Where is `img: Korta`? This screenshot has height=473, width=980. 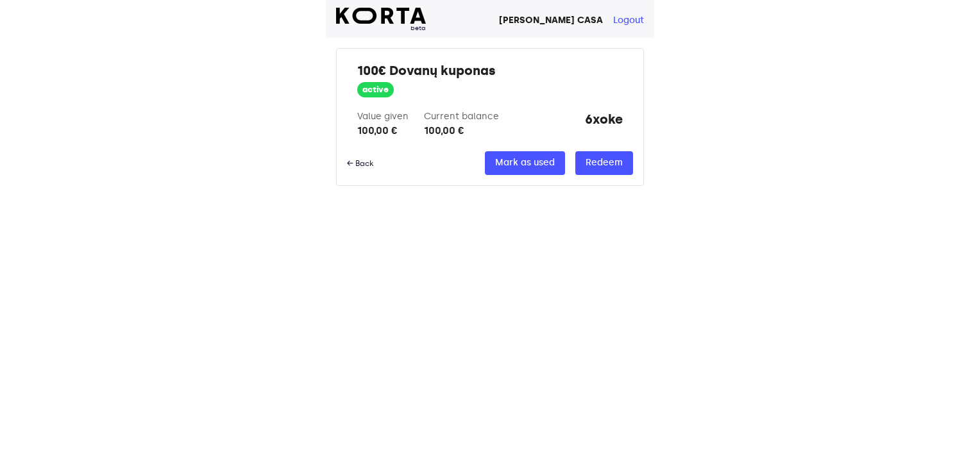 img: Korta is located at coordinates (381, 16).